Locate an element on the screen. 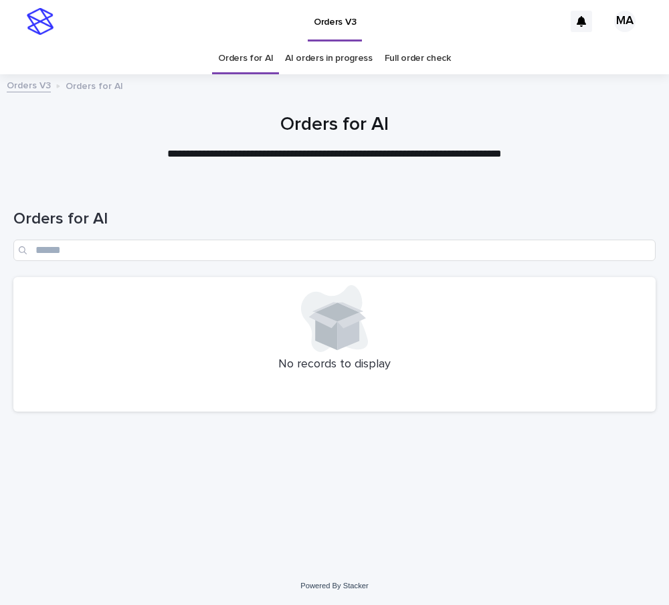  div: Search is located at coordinates (334, 250).